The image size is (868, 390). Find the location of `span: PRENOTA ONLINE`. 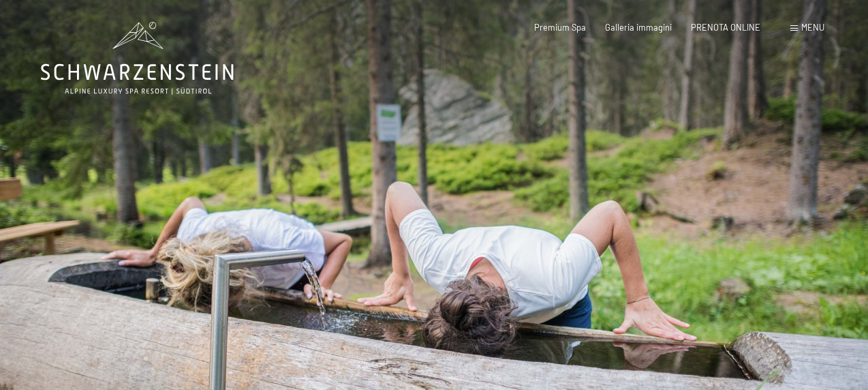

span: PRENOTA ONLINE is located at coordinates (725, 27).